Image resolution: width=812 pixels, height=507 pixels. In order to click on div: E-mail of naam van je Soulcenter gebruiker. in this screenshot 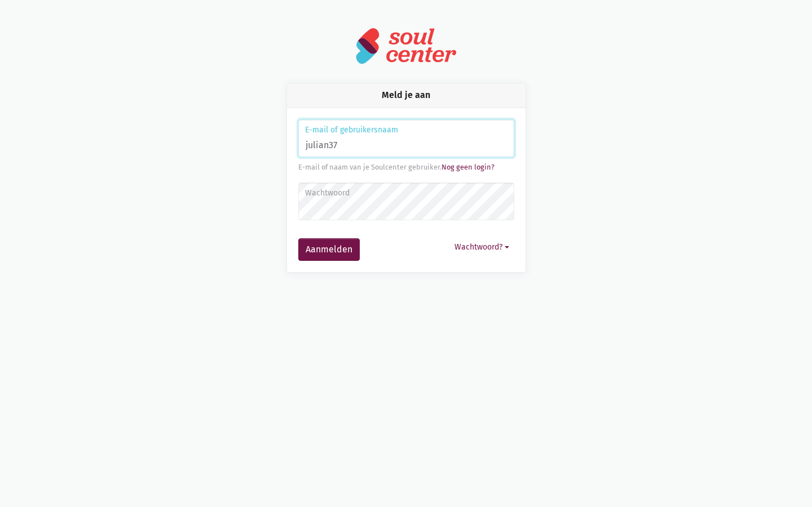, I will do `click(406, 168)`.